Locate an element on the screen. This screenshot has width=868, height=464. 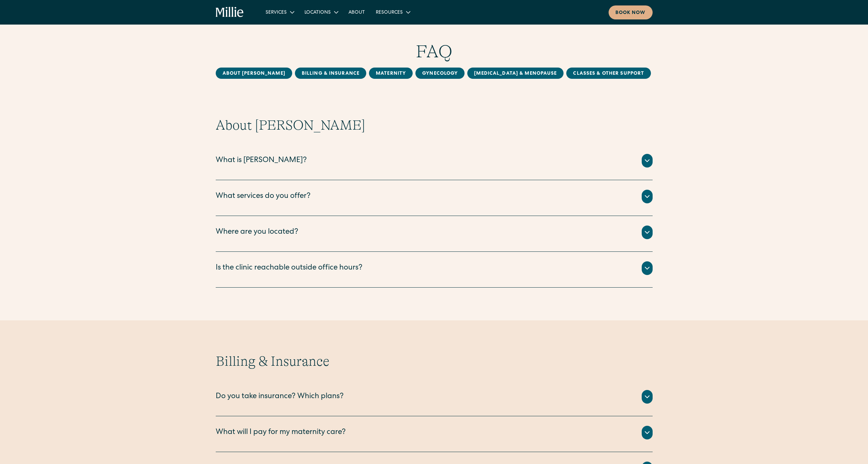
div: Where are you located? is located at coordinates (257, 232).